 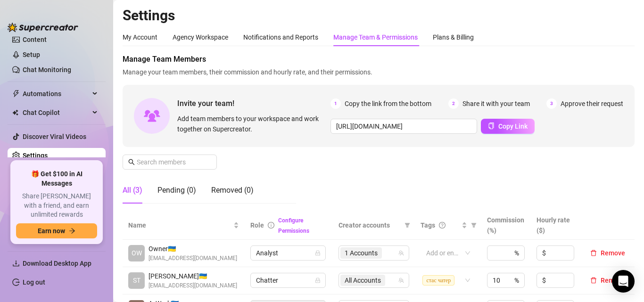 I want to click on span: Earn now, so click(x=52, y=231).